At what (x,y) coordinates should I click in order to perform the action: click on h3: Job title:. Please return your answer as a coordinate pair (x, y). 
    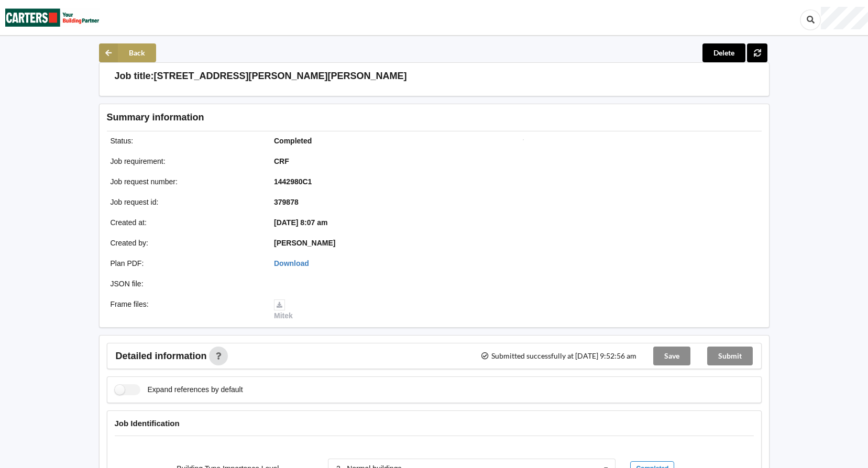
    Looking at the image, I should click on (134, 76).